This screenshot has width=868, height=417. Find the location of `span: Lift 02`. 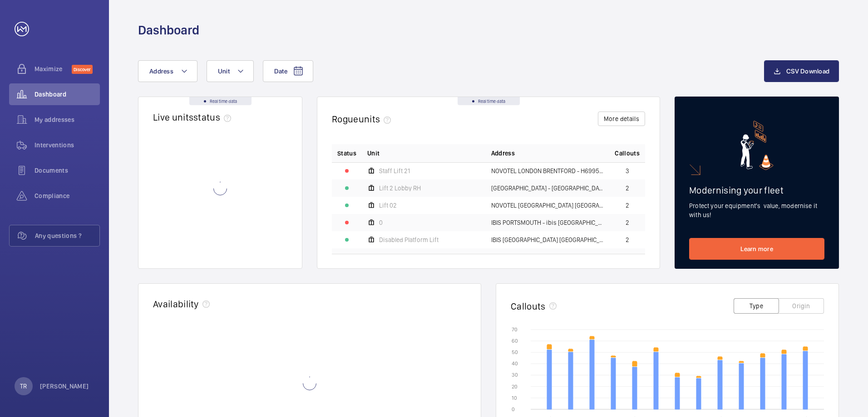

span: Lift 02 is located at coordinates (387, 205).